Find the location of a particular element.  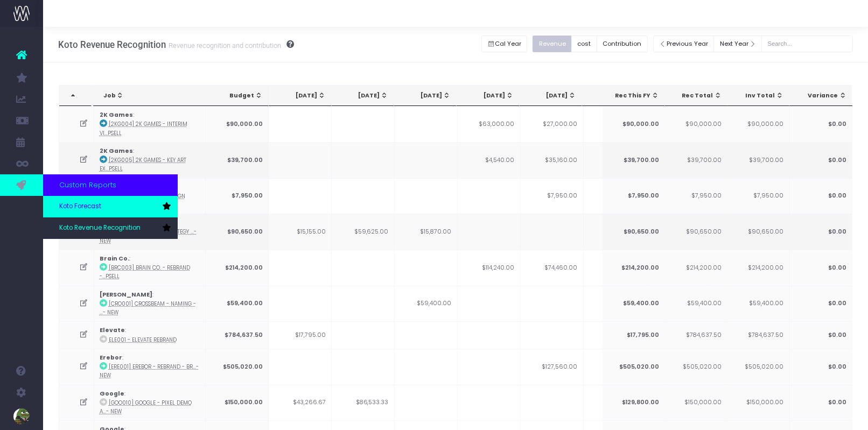

td: $63,000.00 is located at coordinates (489, 123).